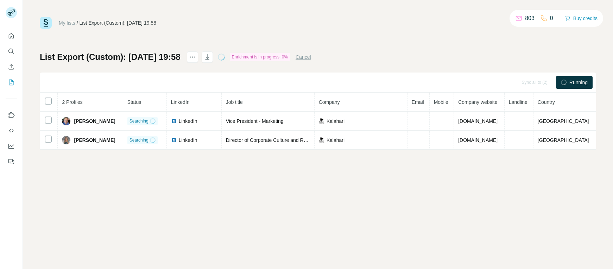  I want to click on span: Vice President - Marketing, so click(255, 121).